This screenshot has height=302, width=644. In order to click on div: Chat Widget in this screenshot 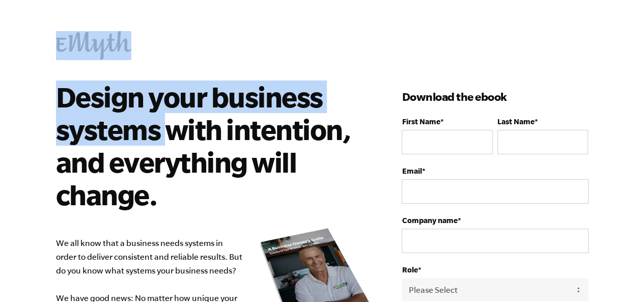, I will do `click(530, 265)`.